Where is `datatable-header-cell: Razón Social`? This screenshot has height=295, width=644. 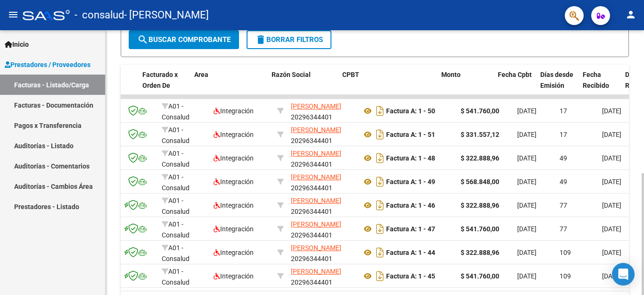 datatable-header-cell: Razón Social is located at coordinates (303, 86).